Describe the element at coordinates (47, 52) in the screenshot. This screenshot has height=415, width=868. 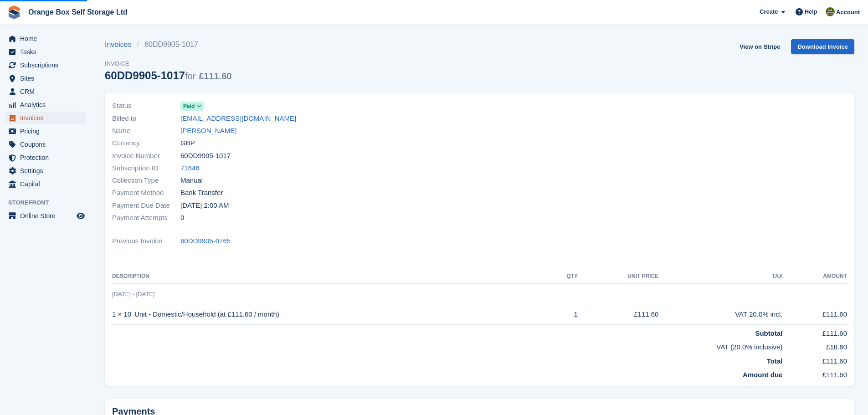
I see `span: Tasks` at that location.